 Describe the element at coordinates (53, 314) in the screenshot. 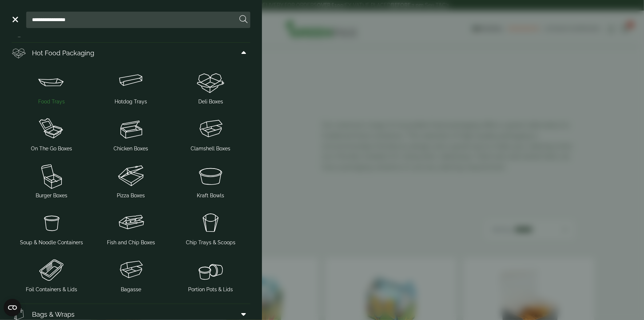

I see `span: Bags & Wraps` at that location.